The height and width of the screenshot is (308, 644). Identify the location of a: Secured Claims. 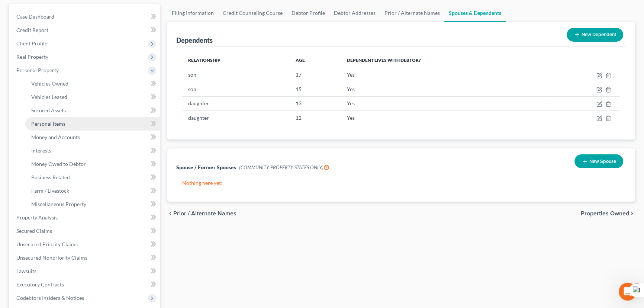
(85, 231).